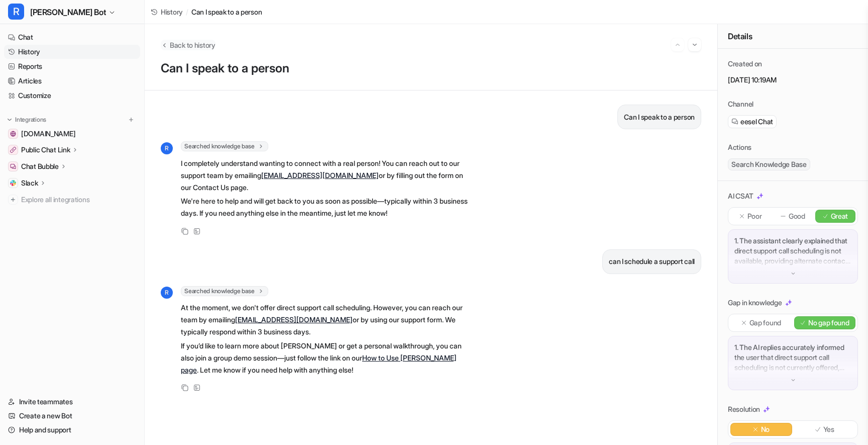  I want to click on p: 1. The AI replies accurately informed the user that direct support call scheduling is not current..., so click(792, 357).